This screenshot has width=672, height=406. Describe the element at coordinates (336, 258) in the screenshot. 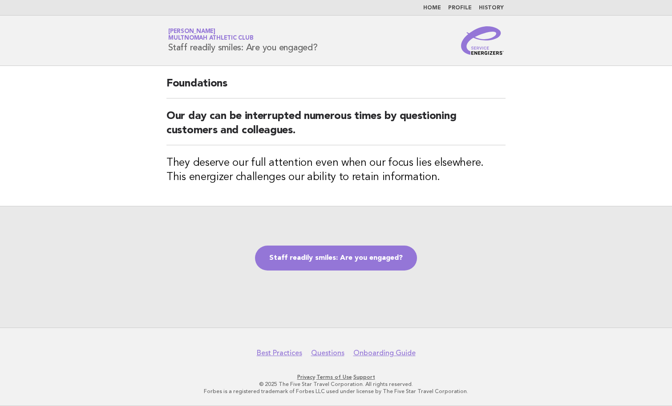

I see `a: Staff readily smiles: Are you engaged?` at that location.